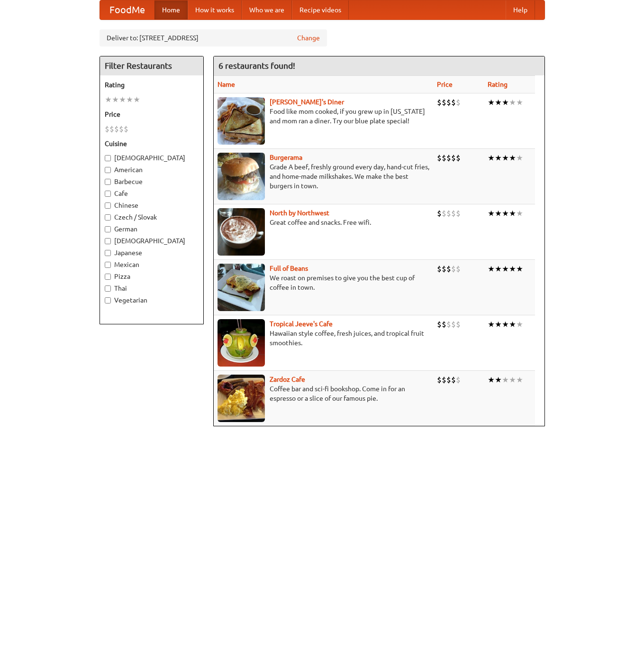 Image resolution: width=644 pixels, height=671 pixels. What do you see at coordinates (286, 158) in the screenshot?
I see `a: Burgerama` at bounding box center [286, 158].